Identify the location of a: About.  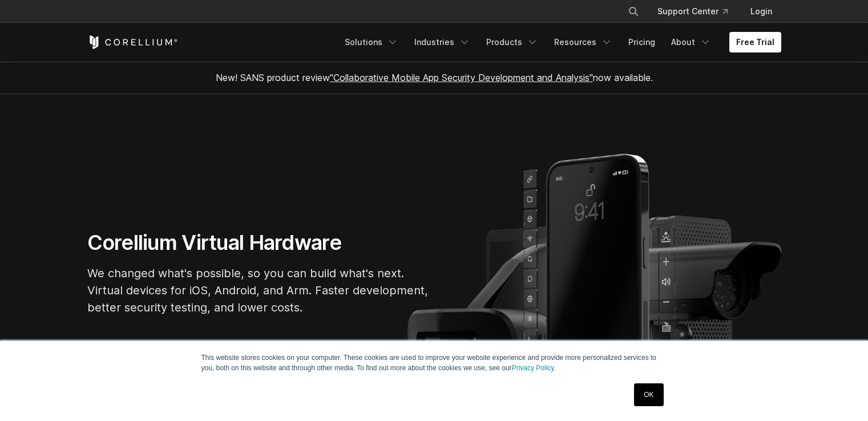
(691, 42).